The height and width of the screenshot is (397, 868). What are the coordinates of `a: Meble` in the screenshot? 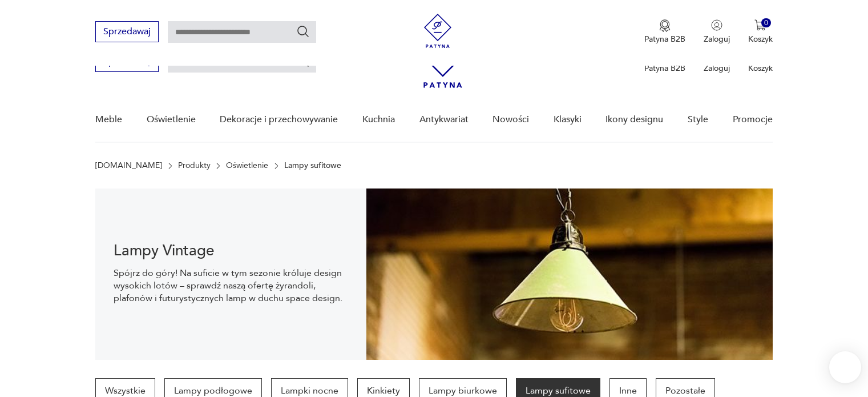 It's located at (108, 120).